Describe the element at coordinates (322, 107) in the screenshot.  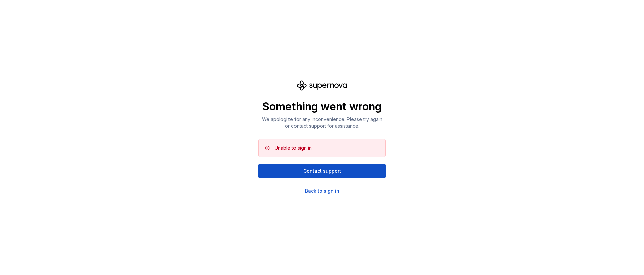
I see `p: Something went wrong` at that location.